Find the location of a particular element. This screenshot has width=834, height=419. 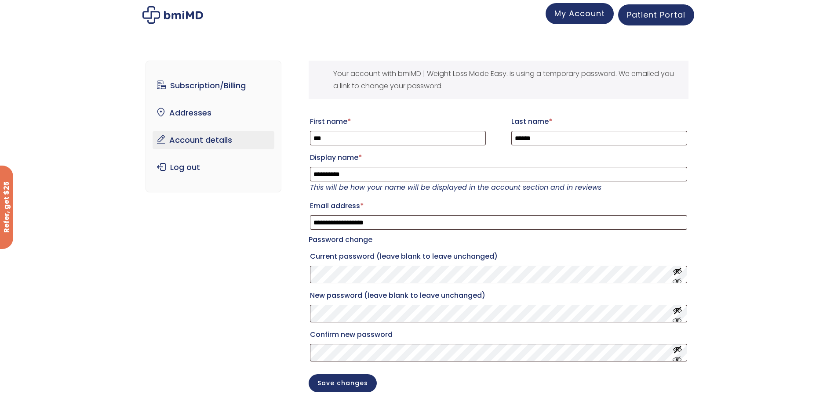

label: First name is located at coordinates (398, 122).